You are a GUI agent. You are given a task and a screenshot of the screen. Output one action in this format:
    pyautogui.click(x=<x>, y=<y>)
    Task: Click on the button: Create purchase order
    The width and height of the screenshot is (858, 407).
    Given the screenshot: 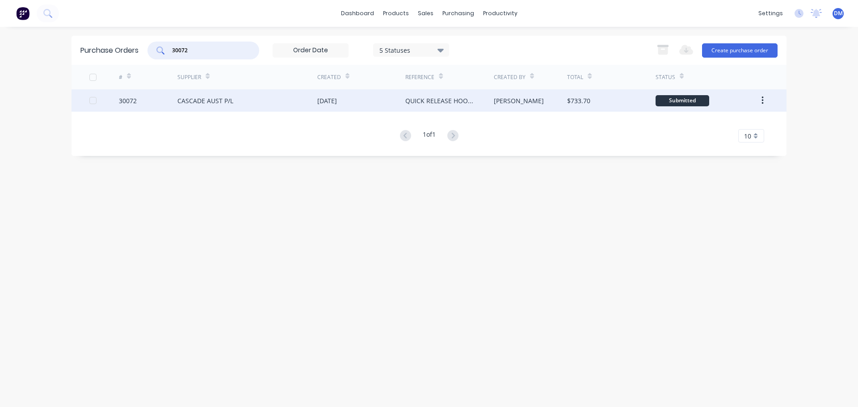 What is the action you would take?
    pyautogui.click(x=739, y=50)
    